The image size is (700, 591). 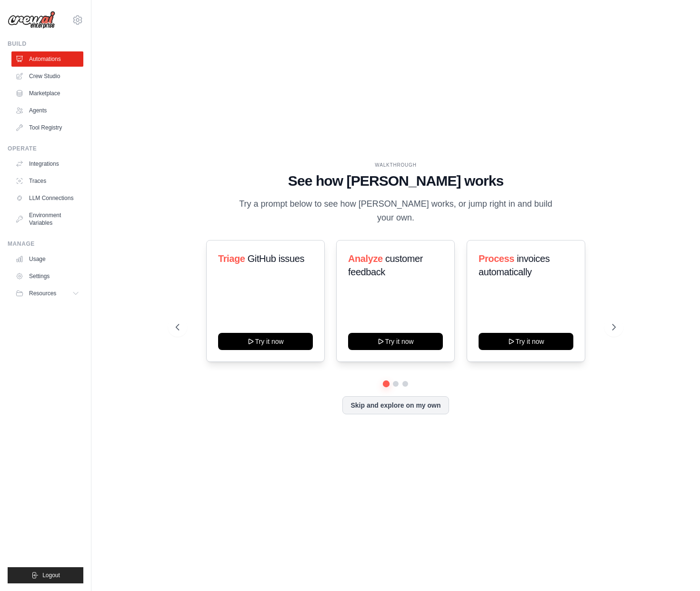 I want to click on span: invoices automatically, so click(x=513, y=265).